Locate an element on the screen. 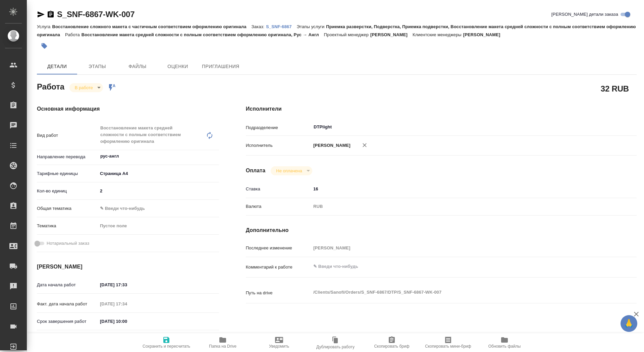  p: Тематика is located at coordinates (67, 226).